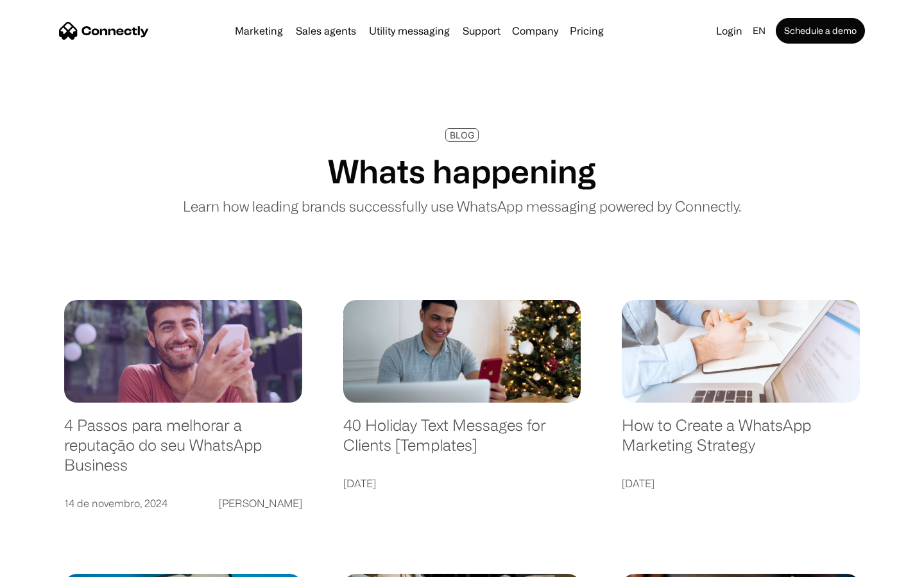 The image size is (924, 577). Describe the element at coordinates (462, 441) in the screenshot. I see `a: 40 Holiday Text Messages for Clients [Templates]` at that location.